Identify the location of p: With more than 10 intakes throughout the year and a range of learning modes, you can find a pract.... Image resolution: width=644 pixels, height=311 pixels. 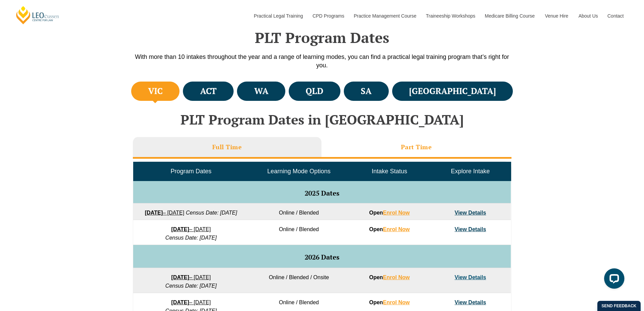
(322, 61).